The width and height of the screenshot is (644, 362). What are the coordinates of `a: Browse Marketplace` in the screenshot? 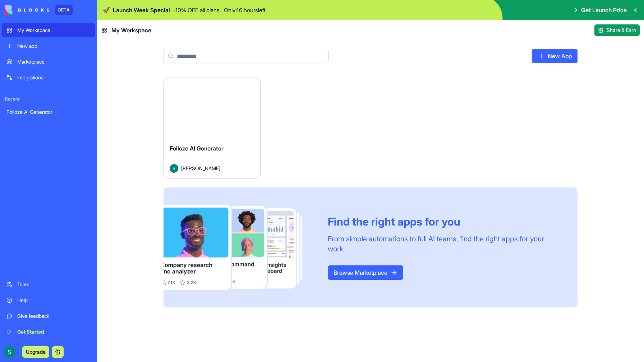 It's located at (365, 273).